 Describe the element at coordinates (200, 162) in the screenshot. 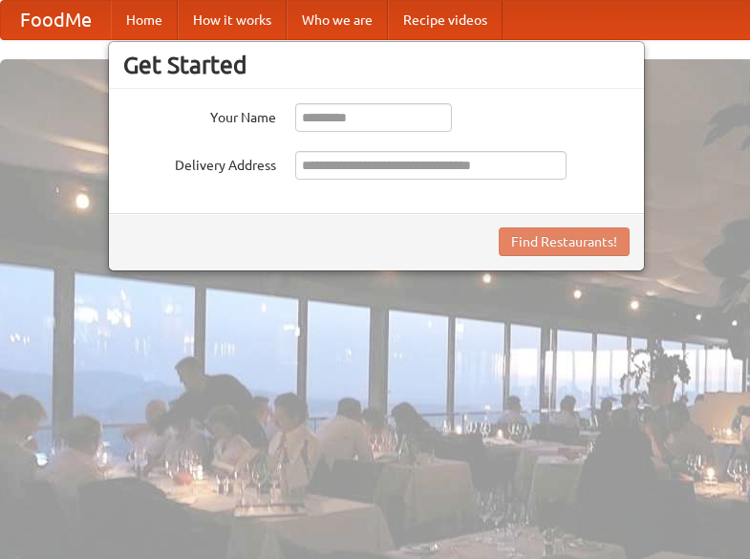

I see `label: Delivery Address` at that location.